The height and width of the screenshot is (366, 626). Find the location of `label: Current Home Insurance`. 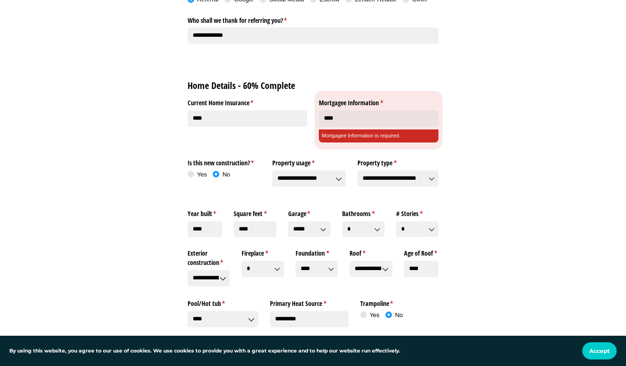

label: Current Home Insurance is located at coordinates (247, 101).